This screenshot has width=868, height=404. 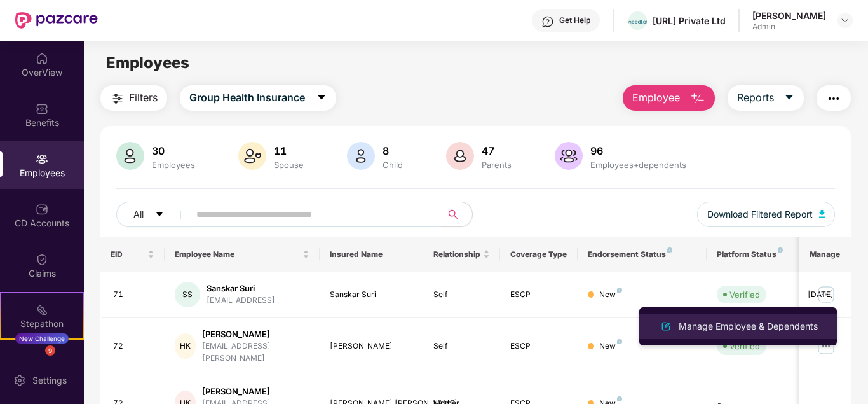 I want to click on img: manageButton, so click(x=826, y=294).